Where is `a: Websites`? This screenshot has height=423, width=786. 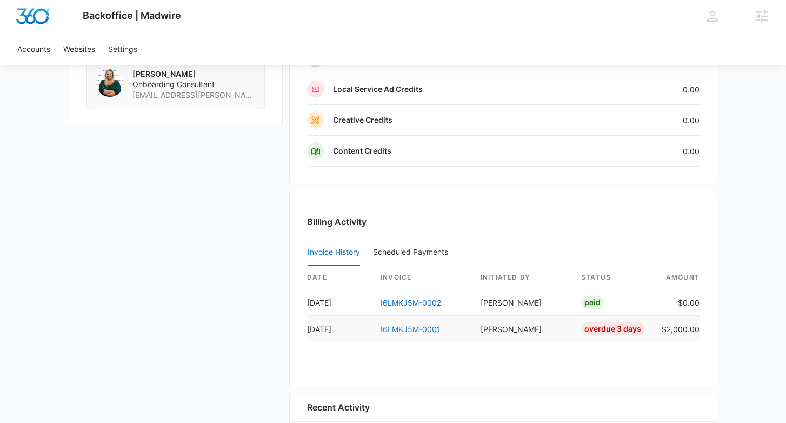
a: Websites is located at coordinates (79, 49).